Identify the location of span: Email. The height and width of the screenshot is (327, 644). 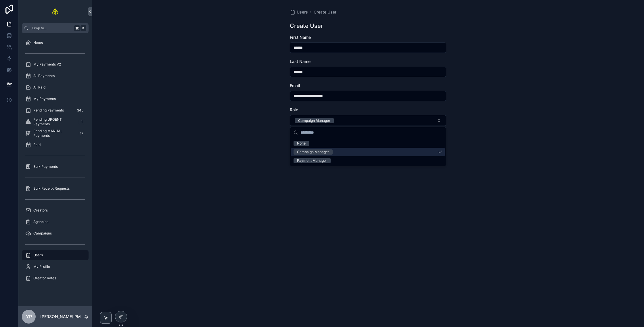
(295, 85).